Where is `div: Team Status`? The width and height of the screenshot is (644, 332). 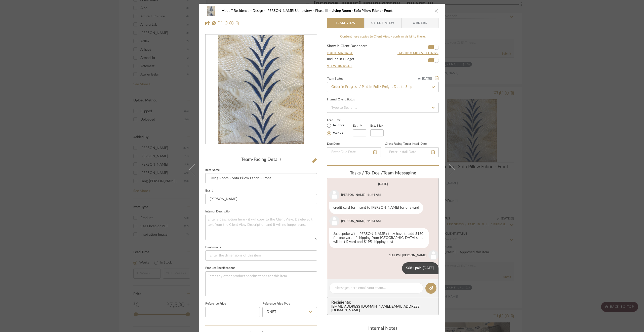
div: Team Status is located at coordinates (335, 79).